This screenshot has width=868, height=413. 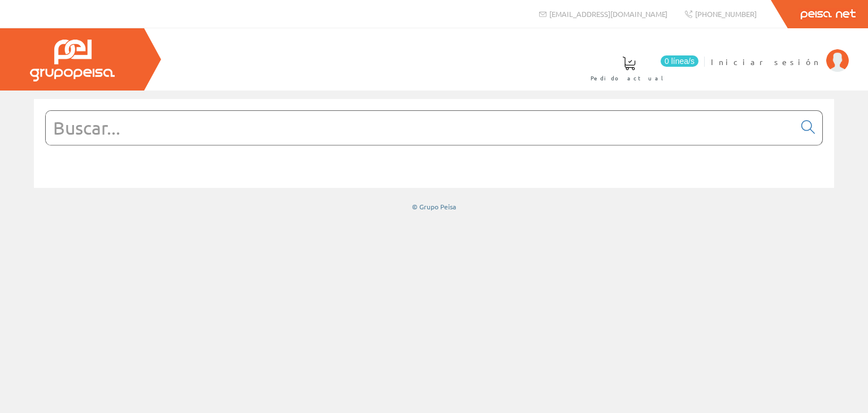 I want to click on span: Pedido actual, so click(x=629, y=78).